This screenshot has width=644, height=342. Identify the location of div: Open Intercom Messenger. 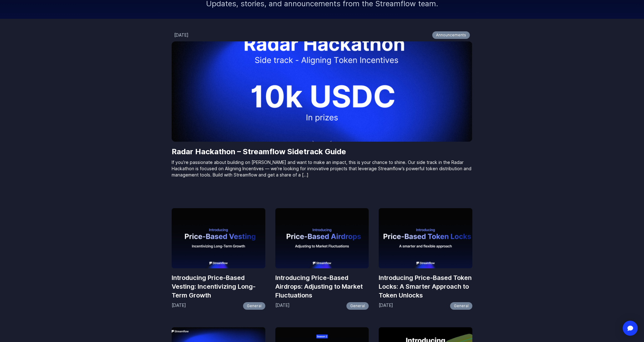
(630, 329).